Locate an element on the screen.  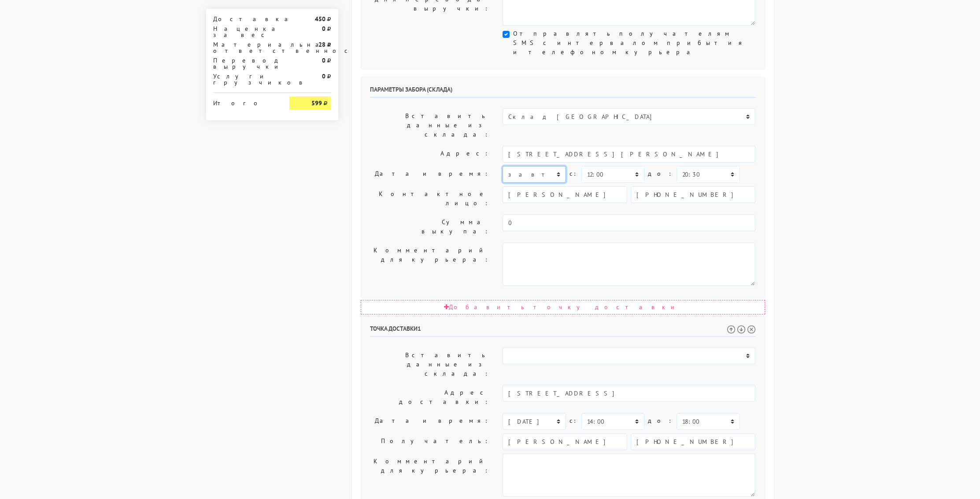
h6: Точка доставки is located at coordinates (563, 331).